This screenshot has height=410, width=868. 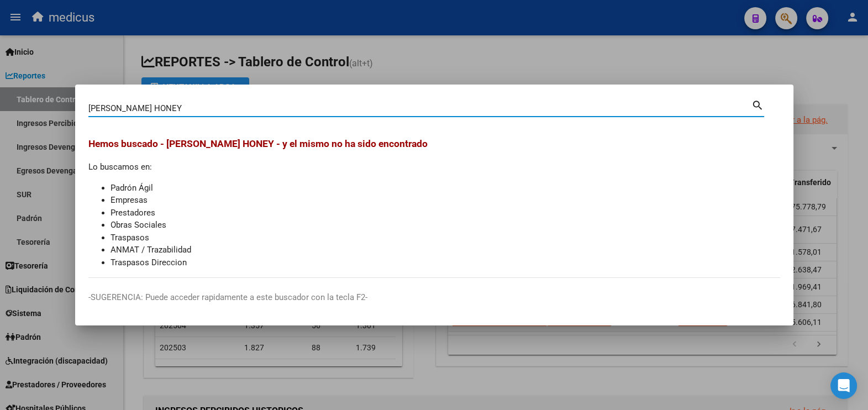 What do you see at coordinates (446, 250) in the screenshot?
I see `li: ANMAT / Trazabilidad` at bounding box center [446, 250].